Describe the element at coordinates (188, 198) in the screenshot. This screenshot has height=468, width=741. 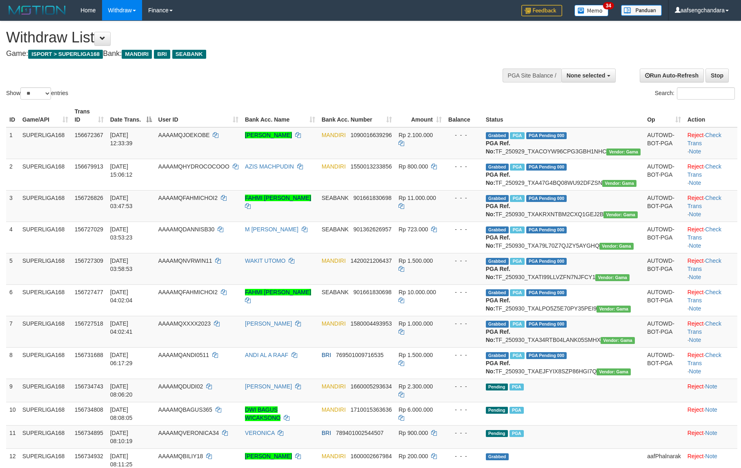
I see `span: AAAAMQFAHMICHOI2` at that location.